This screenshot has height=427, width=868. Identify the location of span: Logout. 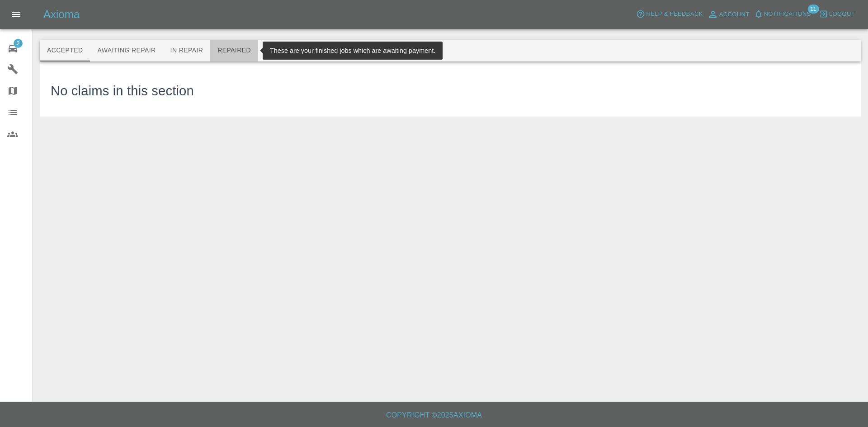
(842, 14).